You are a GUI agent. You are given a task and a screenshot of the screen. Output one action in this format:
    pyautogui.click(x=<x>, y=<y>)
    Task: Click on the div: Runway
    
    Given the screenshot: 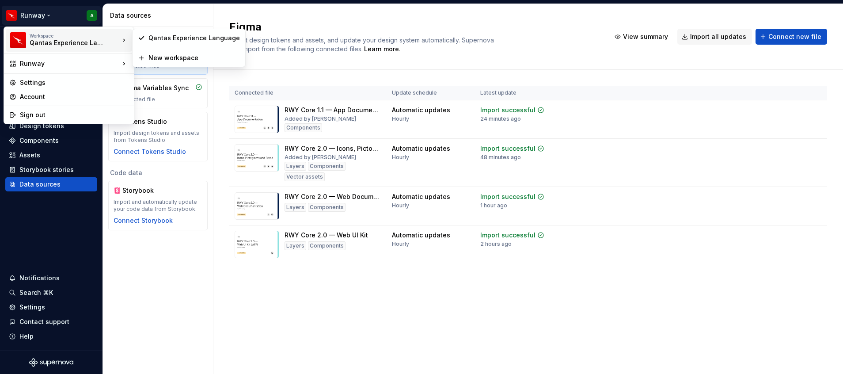 What is the action you would take?
    pyautogui.click(x=70, y=64)
    